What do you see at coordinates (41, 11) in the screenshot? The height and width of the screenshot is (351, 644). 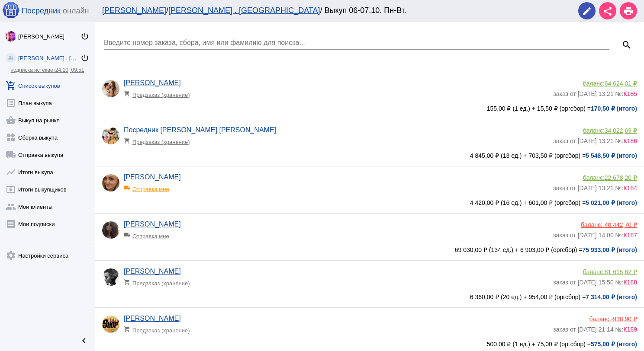 I see `span: Посредник` at bounding box center [41, 11].